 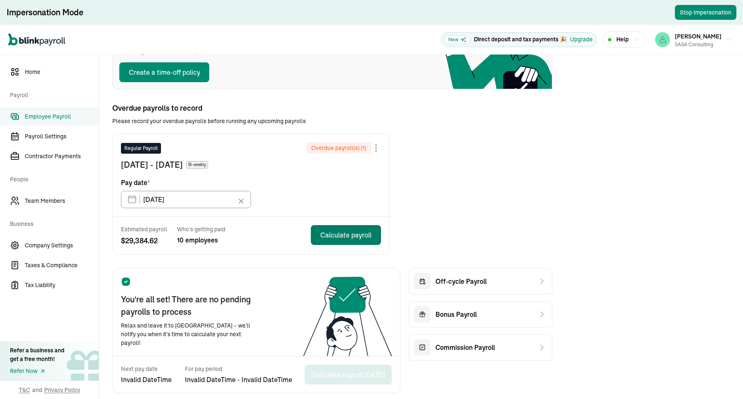 What do you see at coordinates (144, 240) in the screenshot?
I see `span: $ 29,384.62` at bounding box center [144, 240].